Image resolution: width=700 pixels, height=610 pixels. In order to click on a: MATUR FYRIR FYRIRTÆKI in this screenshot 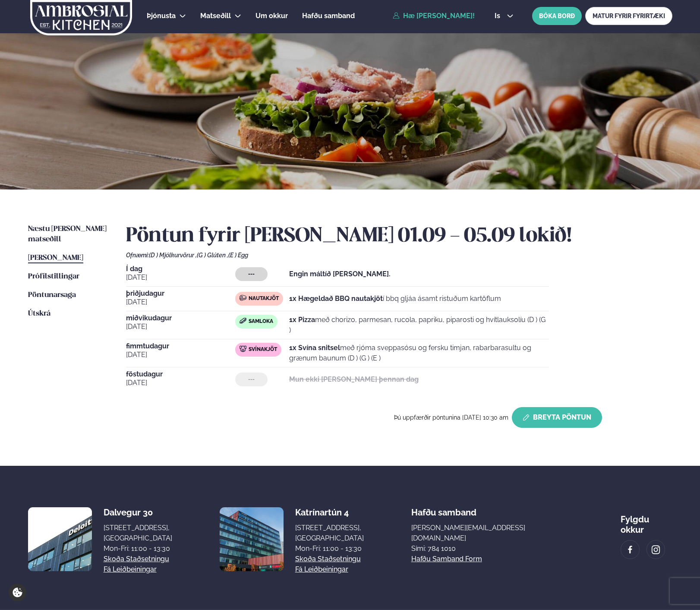, I will do `click(629, 16)`.